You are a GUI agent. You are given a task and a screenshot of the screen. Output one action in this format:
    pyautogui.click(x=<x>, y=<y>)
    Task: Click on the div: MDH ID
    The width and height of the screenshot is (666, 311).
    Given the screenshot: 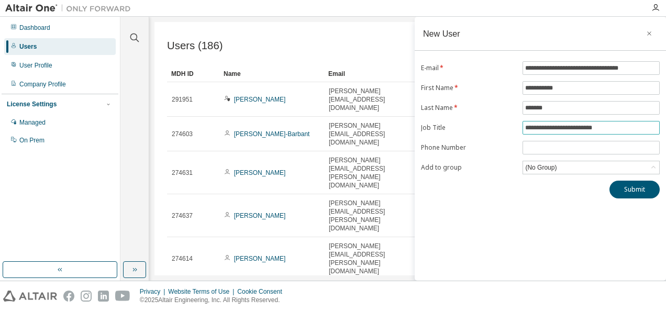 What is the action you would take?
    pyautogui.click(x=193, y=74)
    